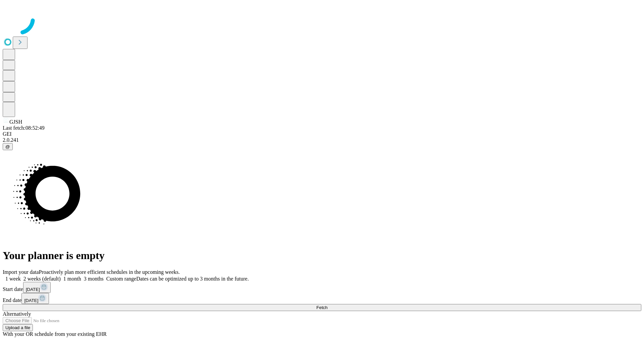 The height and width of the screenshot is (362, 644). I want to click on span: With your OR schedule from your existing EHR, so click(55, 334).